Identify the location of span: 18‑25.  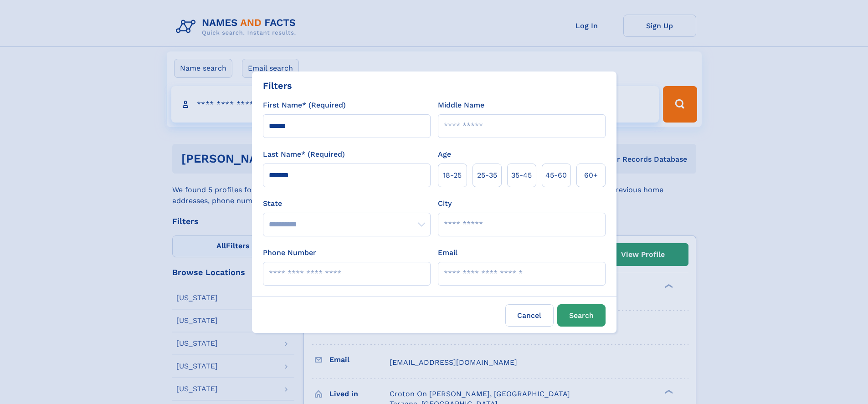
(452, 176).